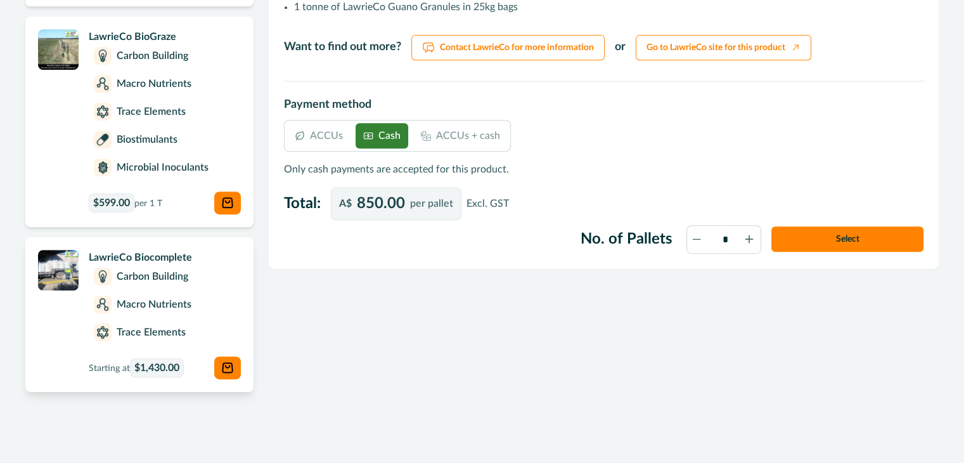 The image size is (964, 463). Describe the element at coordinates (342, 47) in the screenshot. I see `p: Want to find out more?` at that location.